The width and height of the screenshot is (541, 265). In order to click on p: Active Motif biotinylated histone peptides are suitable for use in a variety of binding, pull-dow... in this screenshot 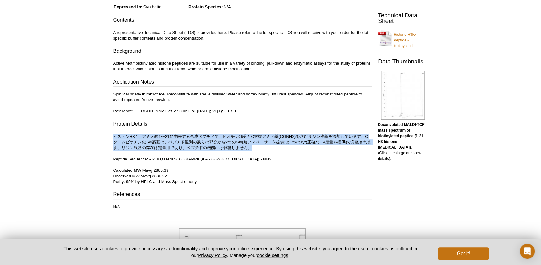, I will do `click(242, 66)`.